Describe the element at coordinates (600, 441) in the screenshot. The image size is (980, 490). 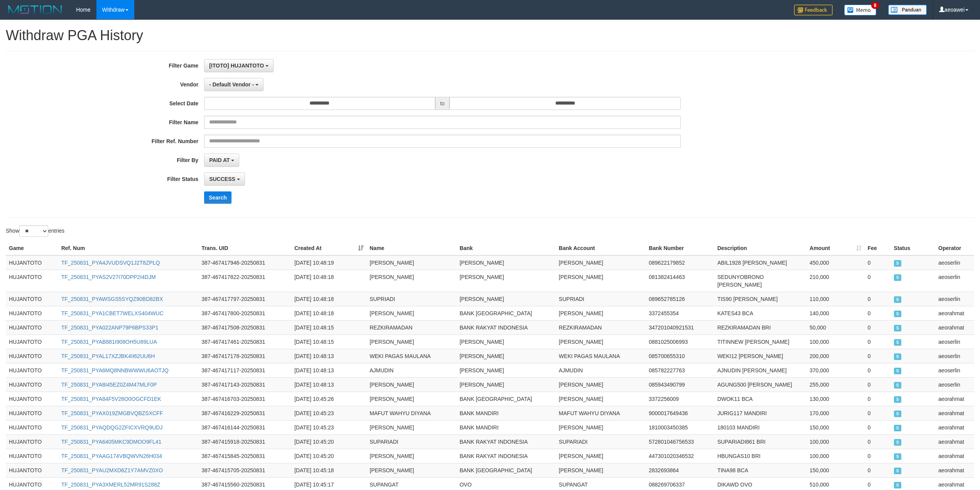
I see `td: SUPARIADI` at that location.